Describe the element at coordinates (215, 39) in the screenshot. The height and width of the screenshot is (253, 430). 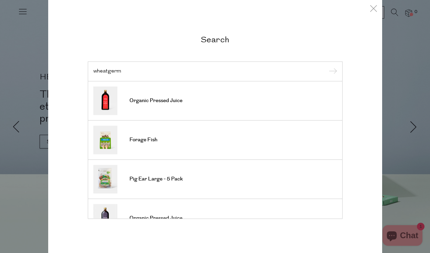
I see `h2: Search` at that location.